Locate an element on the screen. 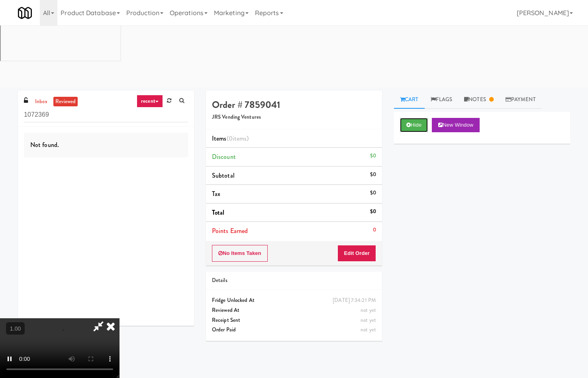 The width and height of the screenshot is (588, 378). button: No Items Taken is located at coordinates (240, 253).